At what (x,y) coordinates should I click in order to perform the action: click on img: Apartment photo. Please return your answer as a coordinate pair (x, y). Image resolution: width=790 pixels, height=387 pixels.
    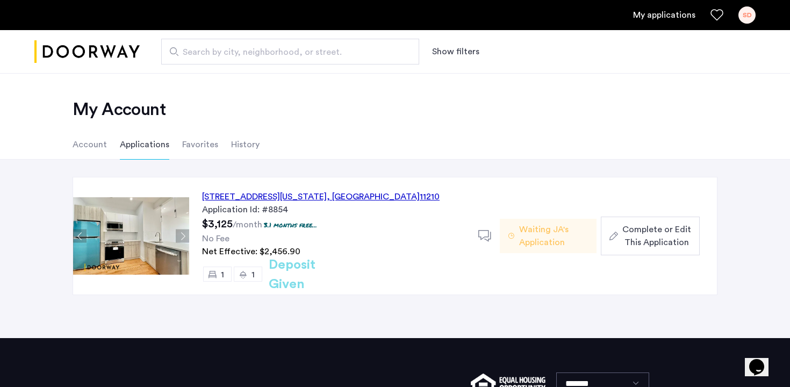
    Looking at the image, I should click on (131, 236).